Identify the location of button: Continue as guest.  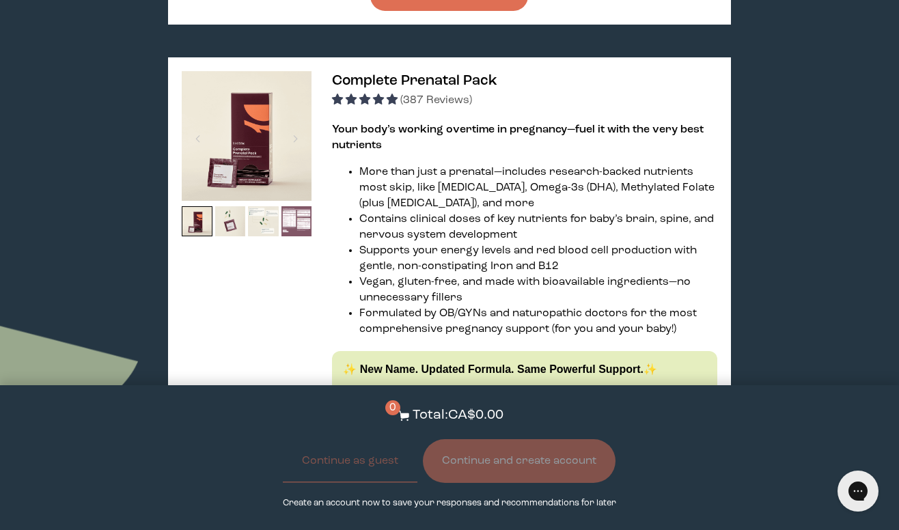
(350, 461).